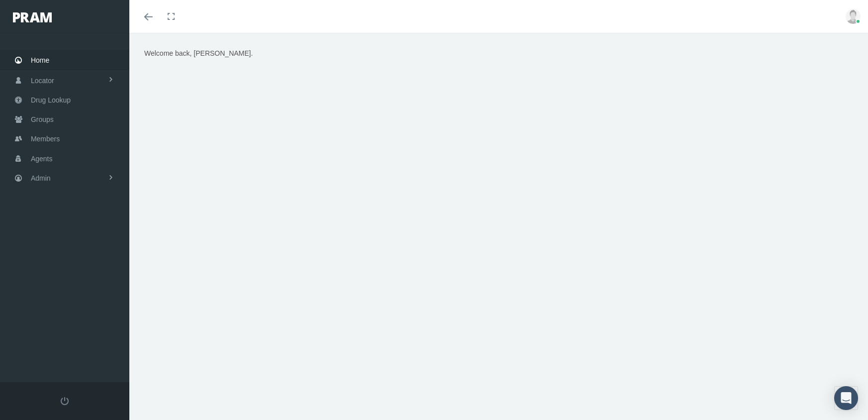 The height and width of the screenshot is (420, 868). What do you see at coordinates (46, 139) in the screenshot?
I see `span: Members` at bounding box center [46, 139].